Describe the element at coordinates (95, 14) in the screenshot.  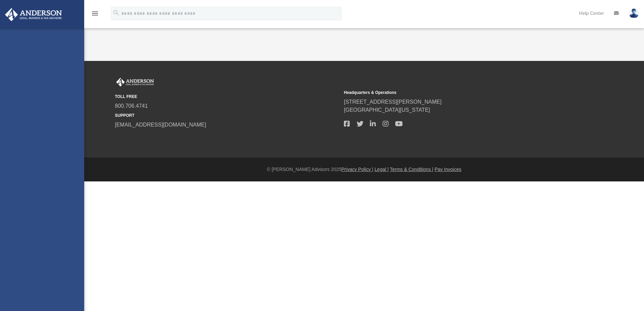
I see `i: menu` at that location.